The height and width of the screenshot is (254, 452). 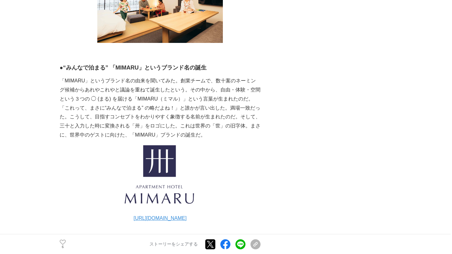 What do you see at coordinates (173, 245) in the screenshot?
I see `p: ストーリーをシェアする` at bounding box center [173, 245].